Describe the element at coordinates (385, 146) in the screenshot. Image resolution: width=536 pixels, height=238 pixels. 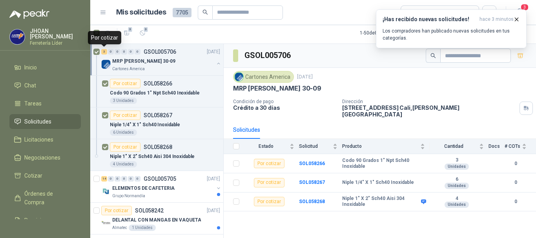
I see `th: Producto` at that location.